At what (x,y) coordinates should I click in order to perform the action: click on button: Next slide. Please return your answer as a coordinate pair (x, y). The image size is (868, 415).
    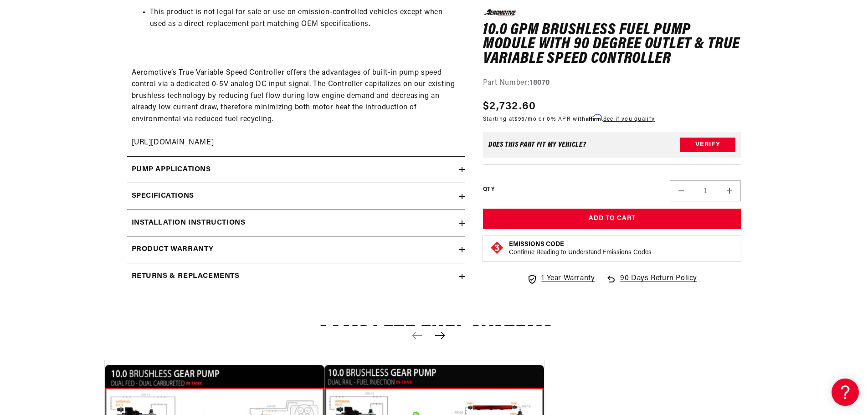
    Looking at the image, I should click on (440, 336).